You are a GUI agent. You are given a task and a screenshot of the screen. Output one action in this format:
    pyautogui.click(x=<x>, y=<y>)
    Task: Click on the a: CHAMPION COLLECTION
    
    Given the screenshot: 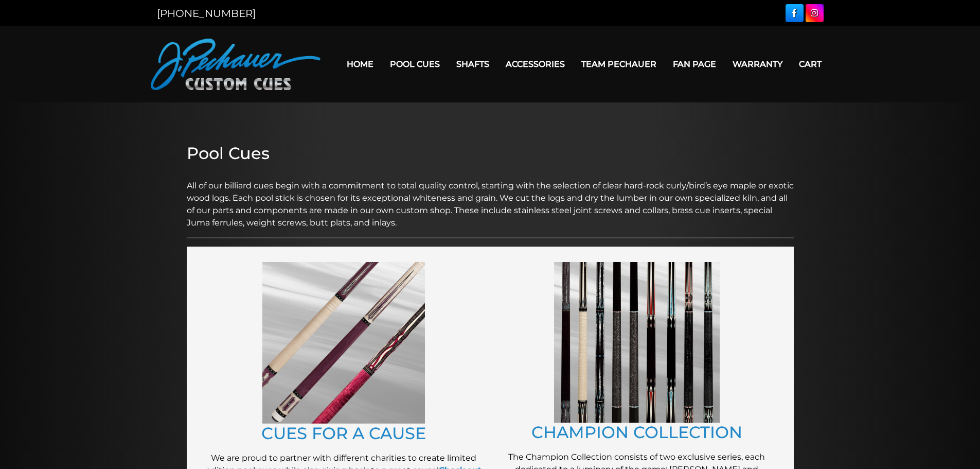 What is the action you would take?
    pyautogui.click(x=638, y=431)
    